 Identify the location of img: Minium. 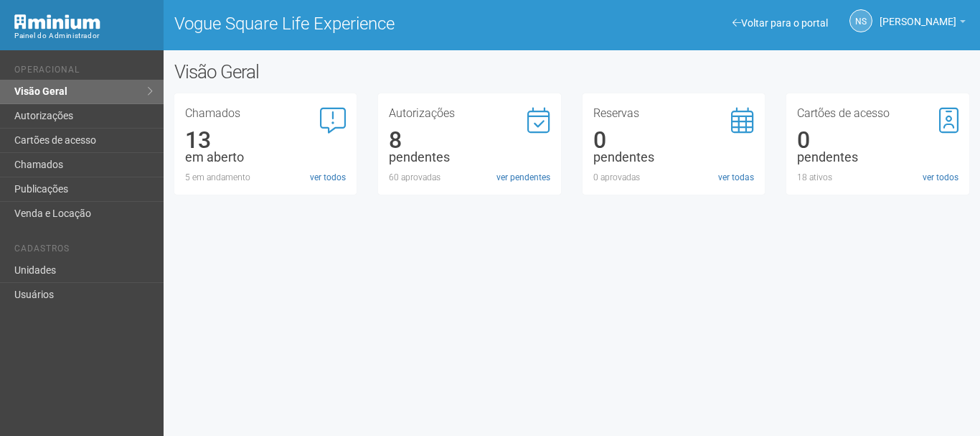
(57, 22).